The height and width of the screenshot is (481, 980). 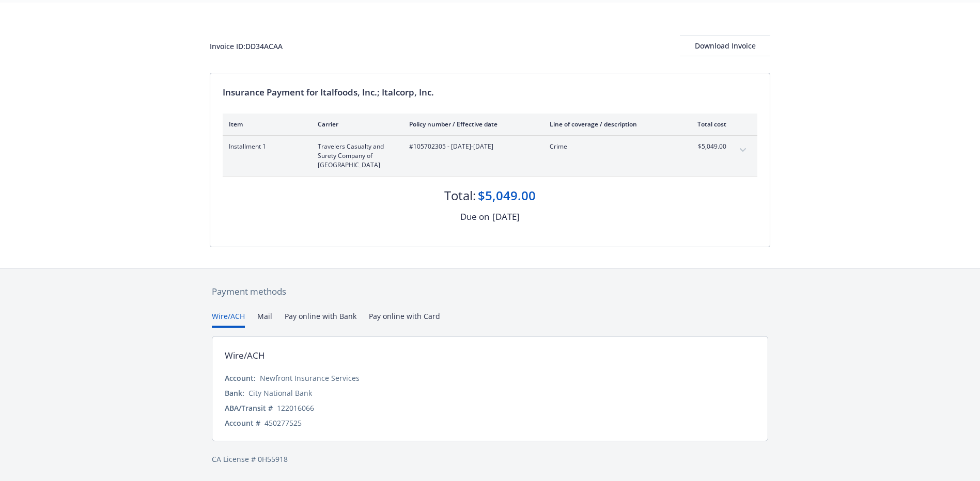 I want to click on div: 450277525, so click(x=283, y=423).